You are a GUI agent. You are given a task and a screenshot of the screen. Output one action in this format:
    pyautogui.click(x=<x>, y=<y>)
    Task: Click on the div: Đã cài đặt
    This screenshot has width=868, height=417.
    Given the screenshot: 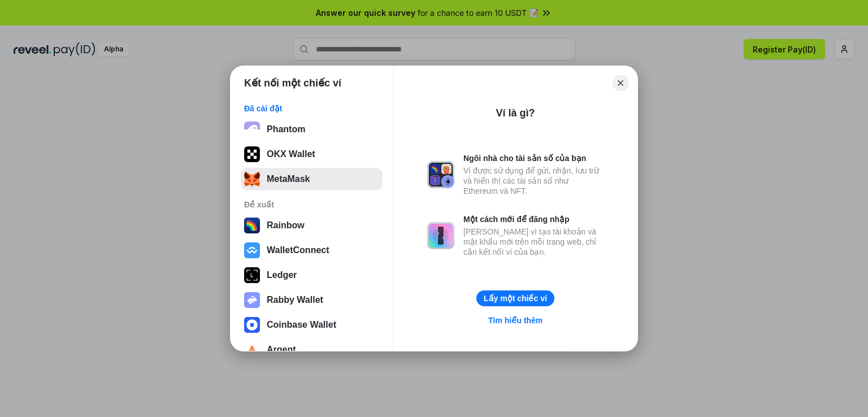 What is the action you would take?
    pyautogui.click(x=311, y=108)
    